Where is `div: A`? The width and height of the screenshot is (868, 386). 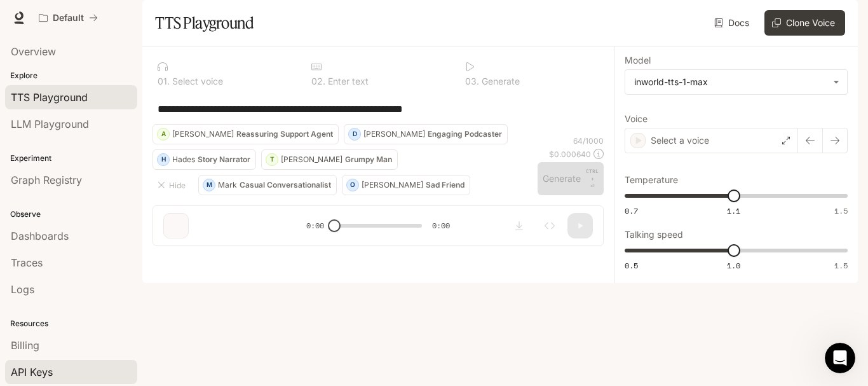 div: A is located at coordinates (163, 134).